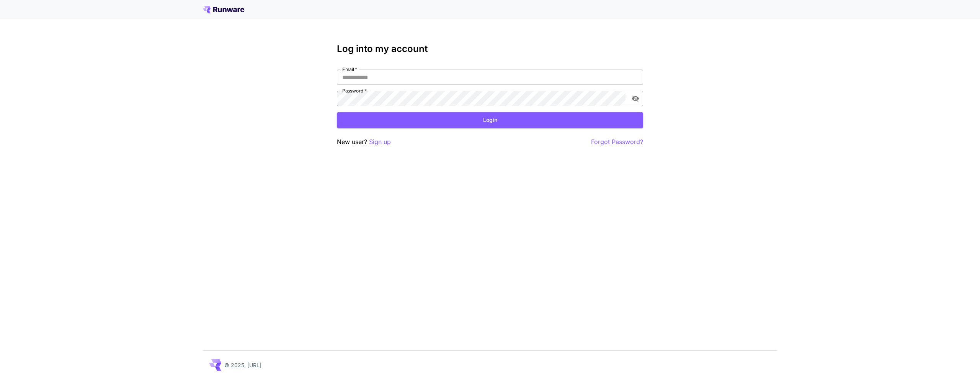 The width and height of the screenshot is (980, 379). Describe the element at coordinates (617, 142) in the screenshot. I see `button: Forgot Password?` at that location.